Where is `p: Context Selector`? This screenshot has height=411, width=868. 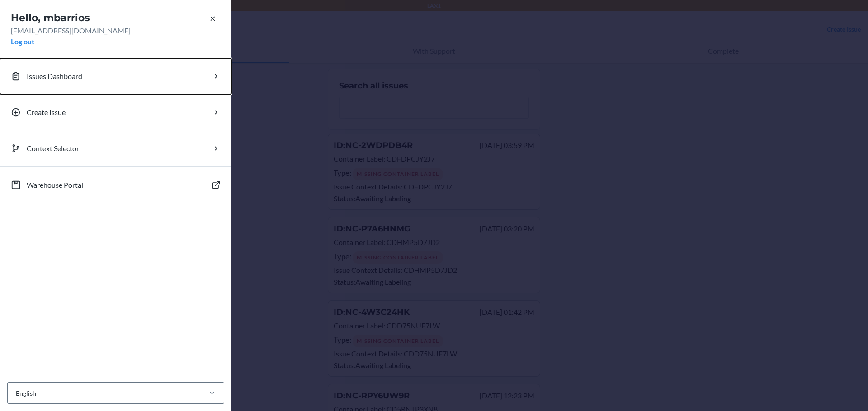 p: Context Selector is located at coordinates (53, 149).